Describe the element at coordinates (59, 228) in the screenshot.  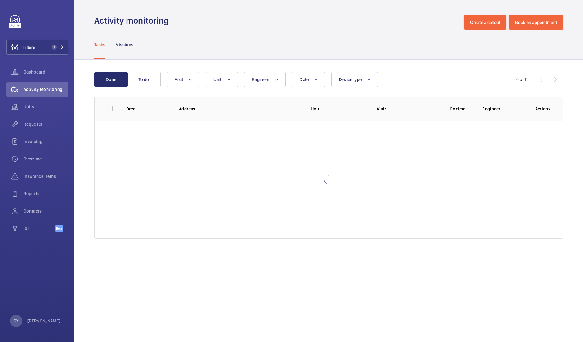
I see `span: Beta` at that location.